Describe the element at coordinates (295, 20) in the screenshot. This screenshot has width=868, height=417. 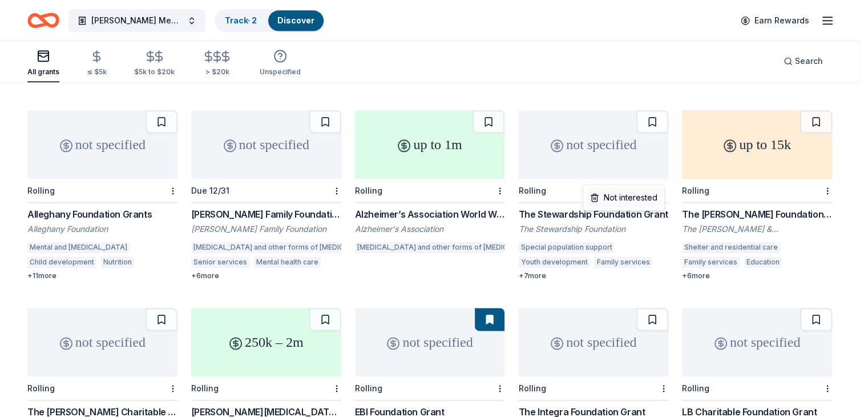
I see `a: Discover` at that location.